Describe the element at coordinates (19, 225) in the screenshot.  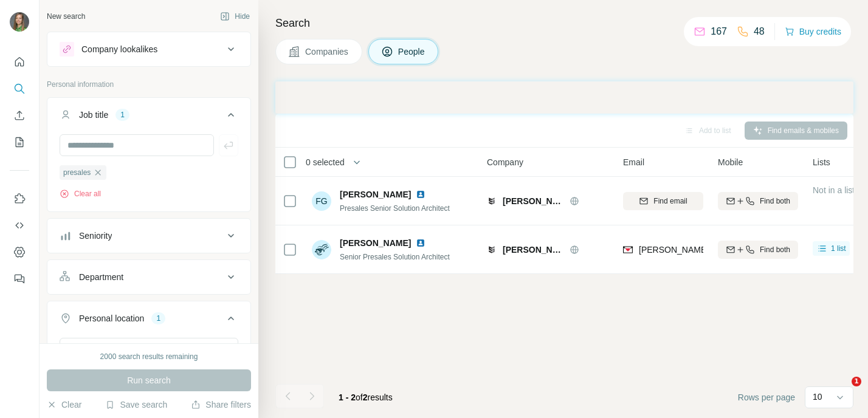
I see `button: Use Surfe API` at that location.